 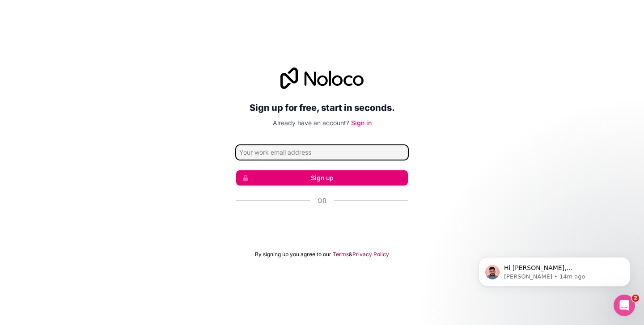 I want to click on a: Privacy Policy, so click(x=371, y=254).